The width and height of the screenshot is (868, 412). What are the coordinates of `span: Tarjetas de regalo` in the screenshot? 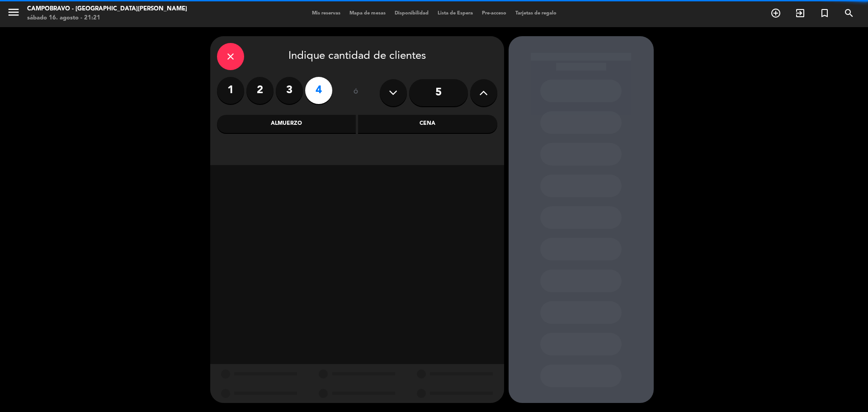 It's located at (535, 13).